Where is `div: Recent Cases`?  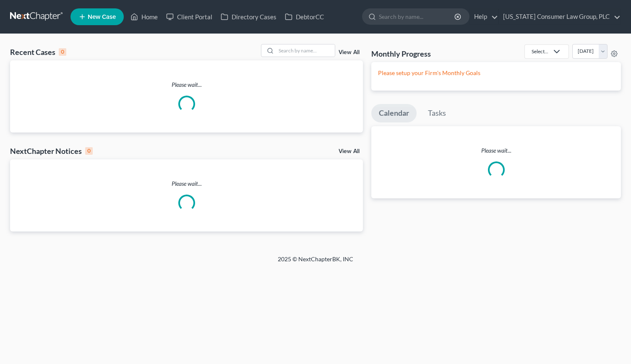
div: Recent Cases is located at coordinates (38, 52).